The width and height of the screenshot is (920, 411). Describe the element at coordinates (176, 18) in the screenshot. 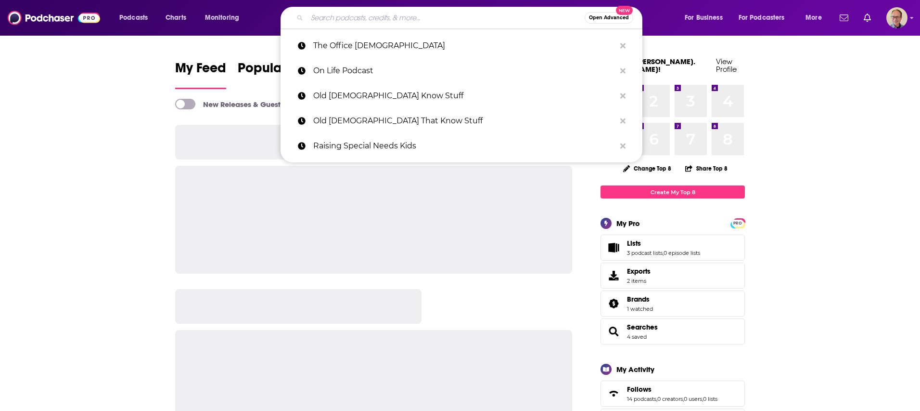

I see `a: Charts` at that location.